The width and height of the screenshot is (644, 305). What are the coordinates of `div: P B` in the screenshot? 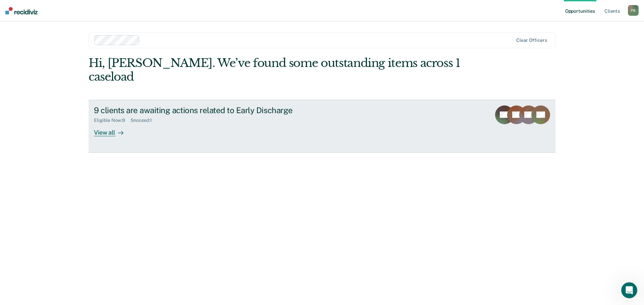 It's located at (633, 10).